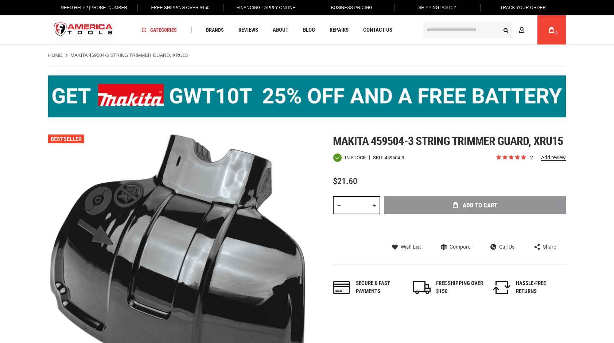 The height and width of the screenshot is (343, 614). I want to click on strong: MAKITA 459504-3 STRING TRIMMER GUARD, XRU15, so click(129, 55).